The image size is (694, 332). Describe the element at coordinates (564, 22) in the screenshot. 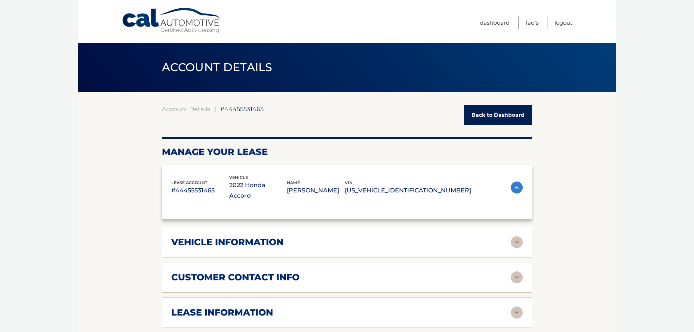

I see `a: Logout` at that location.